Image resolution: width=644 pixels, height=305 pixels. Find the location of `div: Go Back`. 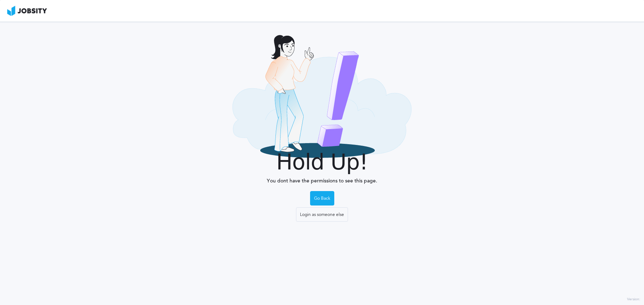

div: Go Back is located at coordinates (322, 199).